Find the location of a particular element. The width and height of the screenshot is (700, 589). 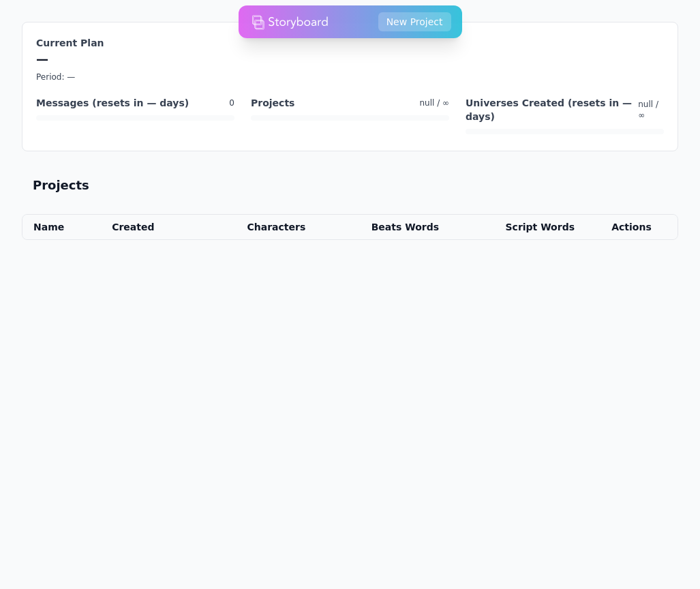

img: storyboard is located at coordinates (290, 22).